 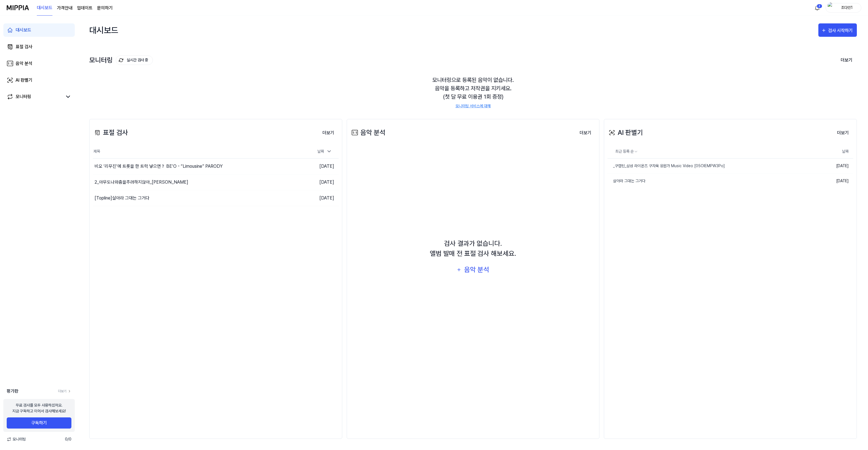 I want to click on span: 모니터링, so click(x=16, y=439).